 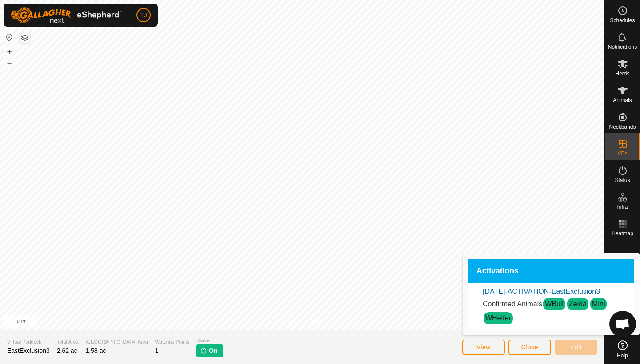 I want to click on span: Confirmed Animals, so click(x=512, y=304).